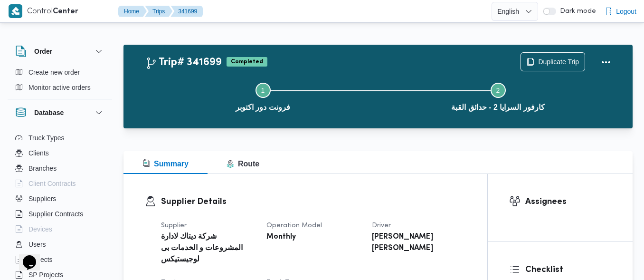  Describe the element at coordinates (59, 112) in the screenshot. I see `button: Database` at that location.